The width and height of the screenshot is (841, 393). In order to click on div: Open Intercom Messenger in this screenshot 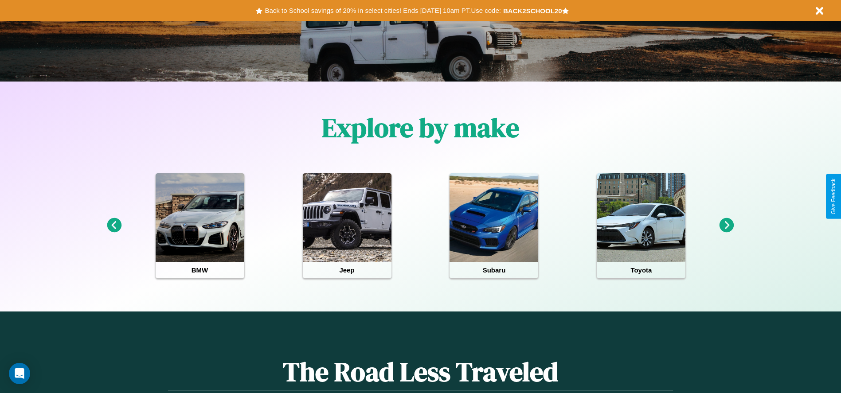, I will do `click(20, 374)`.